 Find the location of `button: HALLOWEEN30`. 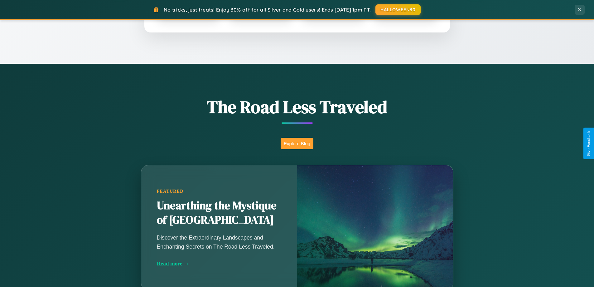

button: HALLOWEEN30 is located at coordinates (398, 10).